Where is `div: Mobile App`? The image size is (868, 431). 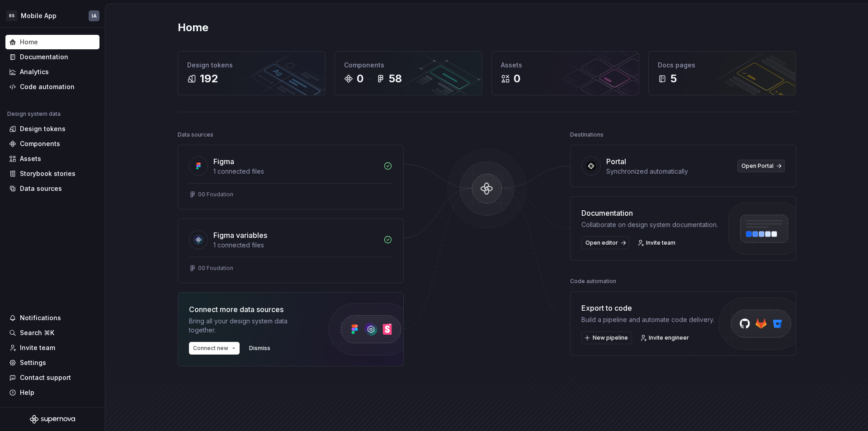
div: Mobile App is located at coordinates (39, 16).